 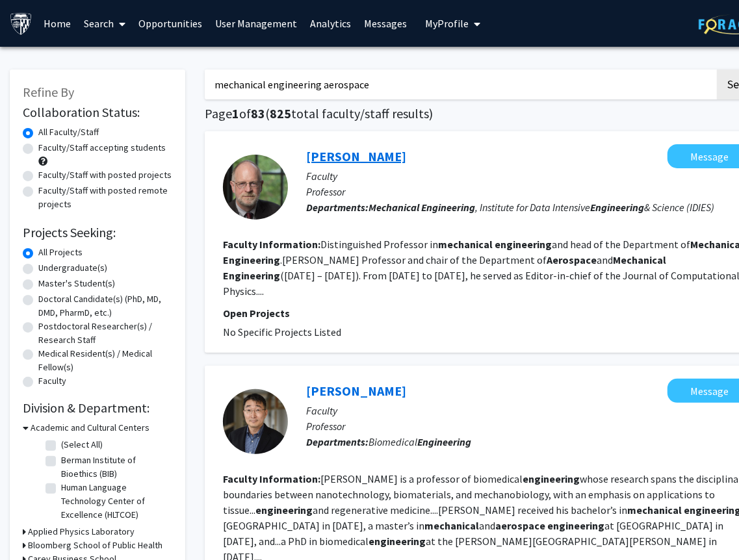 What do you see at coordinates (258, 113) in the screenshot?
I see `span: 83` at bounding box center [258, 113].